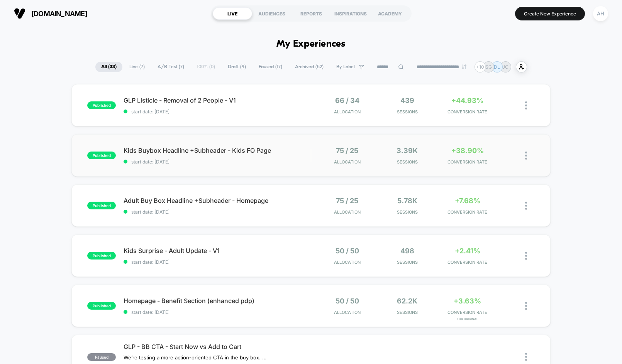 This screenshot has height=364, width=622. Describe the element at coordinates (217, 200) in the screenshot. I see `span: Adult Buy Box Headline +Subheader - Homepage` at that location.